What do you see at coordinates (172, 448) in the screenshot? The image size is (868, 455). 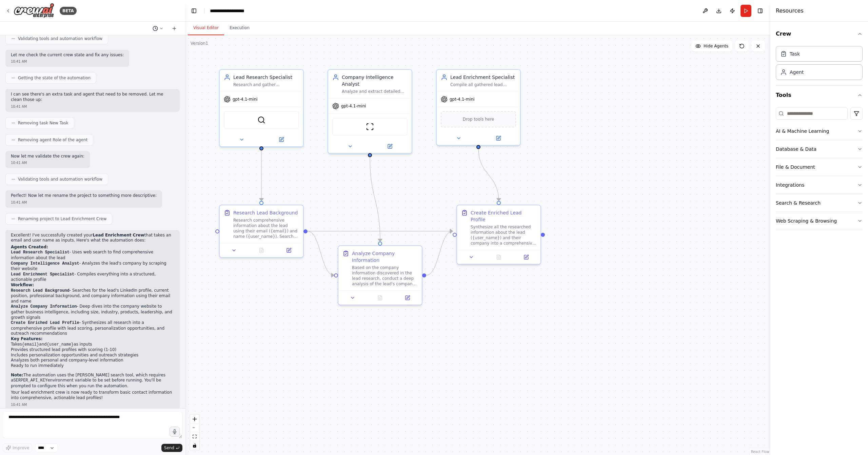 I see `button: Send` at bounding box center [172, 448].